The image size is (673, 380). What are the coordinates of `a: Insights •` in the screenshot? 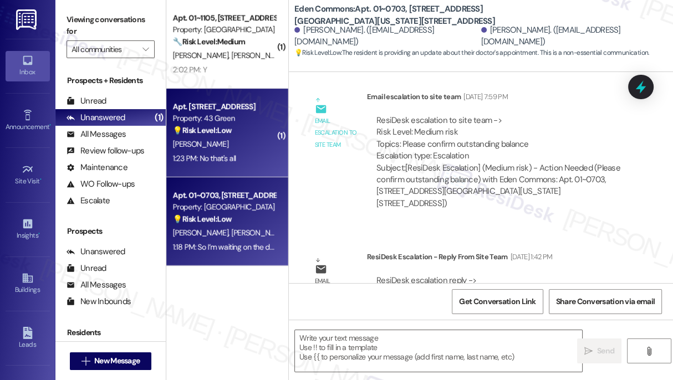 It's located at (28, 230).